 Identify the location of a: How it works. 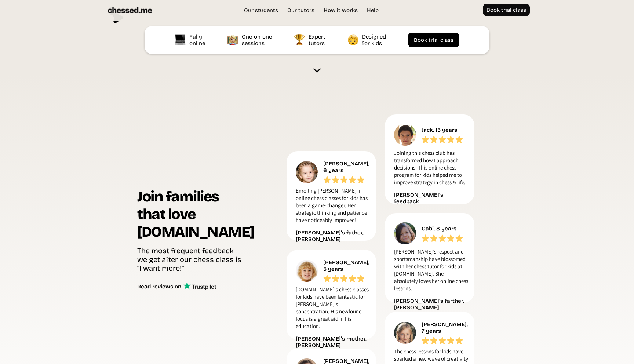
(341, 10).